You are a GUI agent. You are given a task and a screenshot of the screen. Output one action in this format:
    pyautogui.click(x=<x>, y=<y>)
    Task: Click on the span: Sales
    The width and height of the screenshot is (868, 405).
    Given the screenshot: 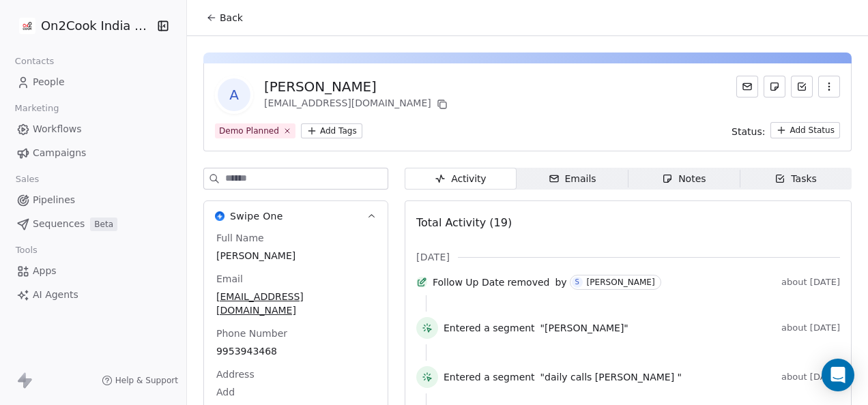 What is the action you would take?
    pyautogui.click(x=27, y=179)
    